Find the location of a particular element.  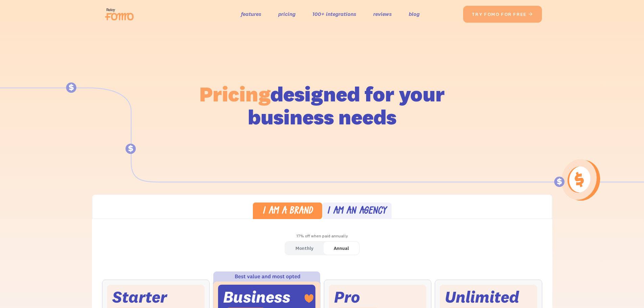

div: Pro is located at coordinates (347, 297).